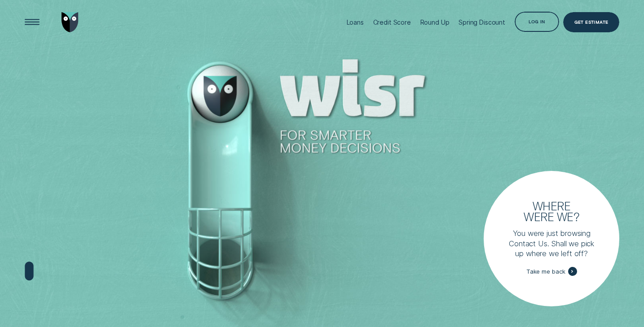 The width and height of the screenshot is (644, 327). I want to click on button: Log in, so click(537, 21).